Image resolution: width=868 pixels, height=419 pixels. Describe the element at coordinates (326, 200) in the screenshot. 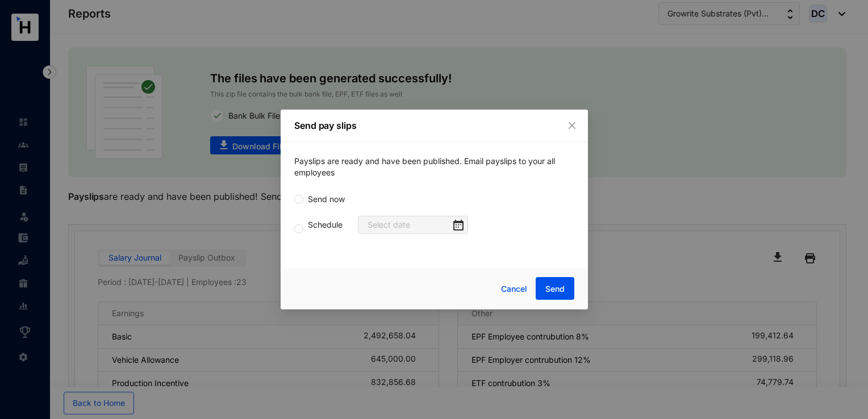

I see `span: Send now` at that location.